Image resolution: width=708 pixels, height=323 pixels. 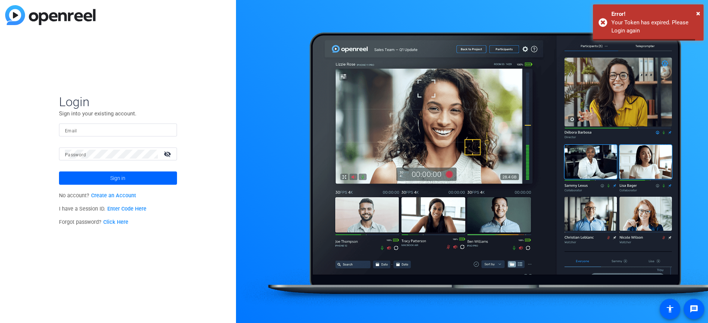 I want to click on div: Your Token has expired. Please Login again, so click(x=654, y=27).